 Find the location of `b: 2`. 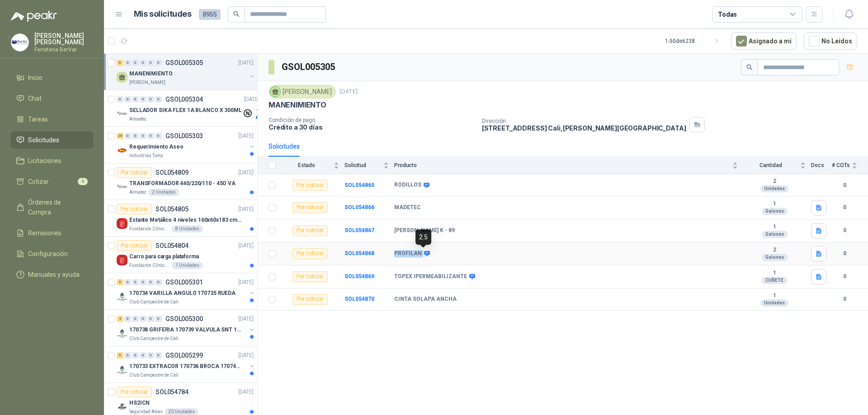

b: 2 is located at coordinates (775, 181).